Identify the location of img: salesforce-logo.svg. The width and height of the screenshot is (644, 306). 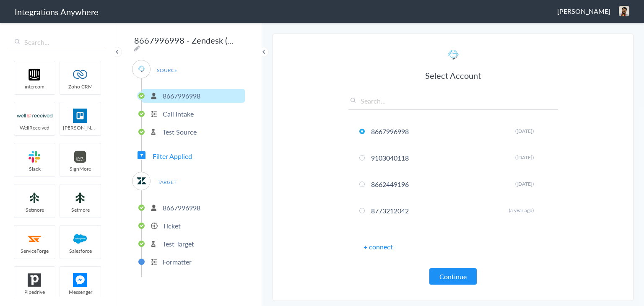
(80, 239).